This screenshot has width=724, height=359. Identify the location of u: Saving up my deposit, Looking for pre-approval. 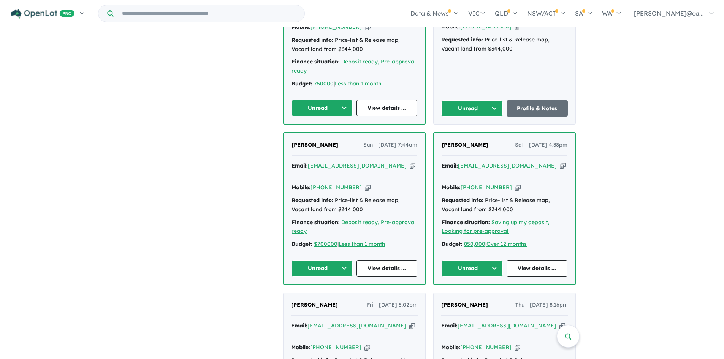
(495, 227).